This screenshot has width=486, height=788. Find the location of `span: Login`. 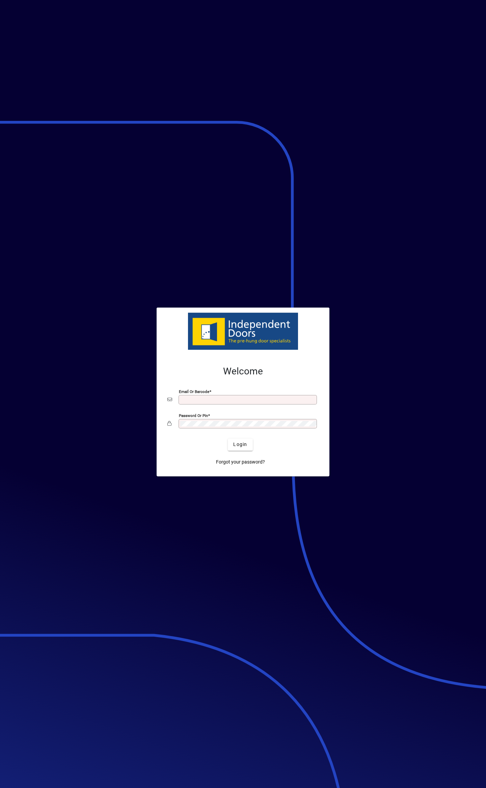

span: Login is located at coordinates (240, 444).